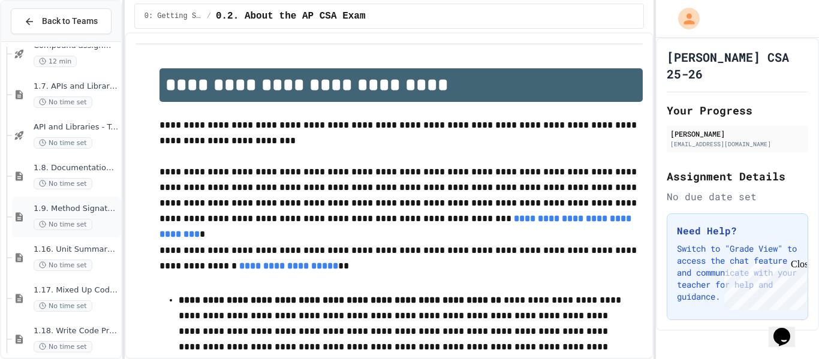 The height and width of the screenshot is (359, 819). Describe the element at coordinates (76, 331) in the screenshot. I see `span: 1.18. Write Code Practice 1.1-1.6` at that location.